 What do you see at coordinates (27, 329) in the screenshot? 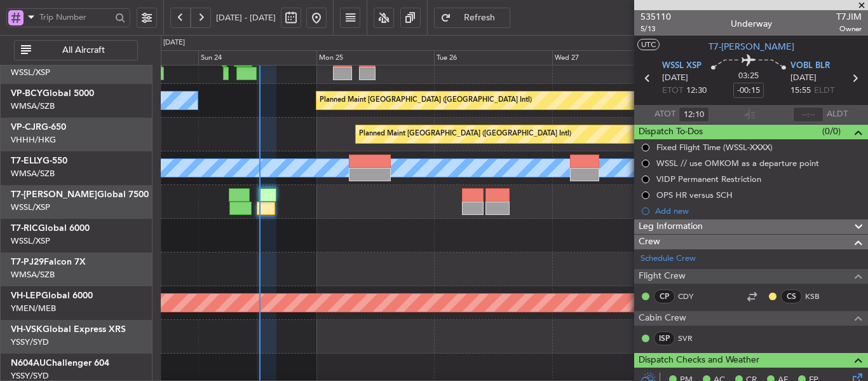
I see `span: VH-VSK` at bounding box center [27, 329].